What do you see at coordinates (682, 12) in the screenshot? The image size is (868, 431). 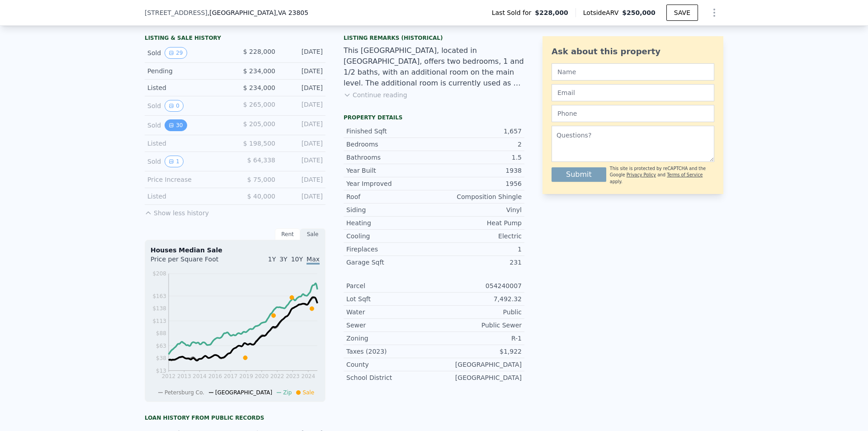 I see `button: SAVE` at bounding box center [682, 12].